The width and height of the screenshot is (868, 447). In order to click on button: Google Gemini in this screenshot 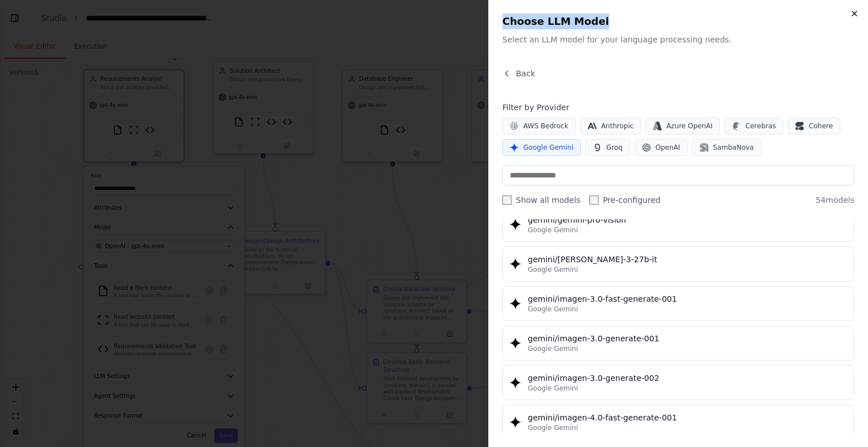, I will do `click(542, 147)`.